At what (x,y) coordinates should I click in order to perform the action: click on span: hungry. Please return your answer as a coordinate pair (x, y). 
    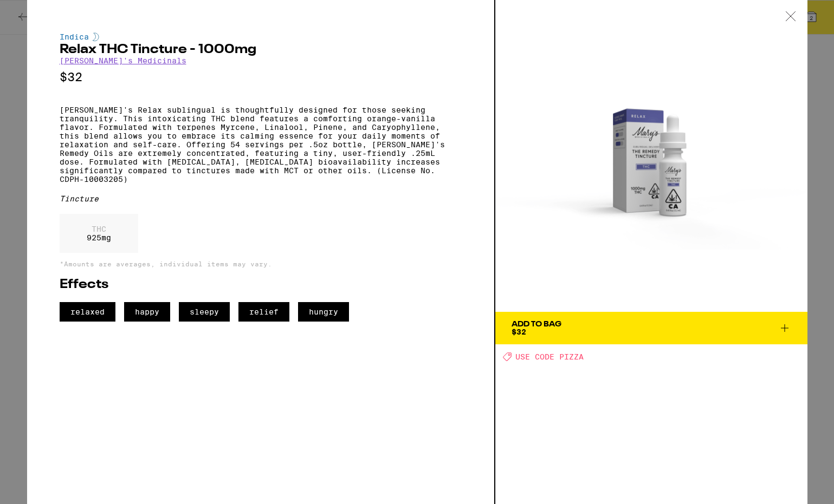
    Looking at the image, I should click on (324, 312).